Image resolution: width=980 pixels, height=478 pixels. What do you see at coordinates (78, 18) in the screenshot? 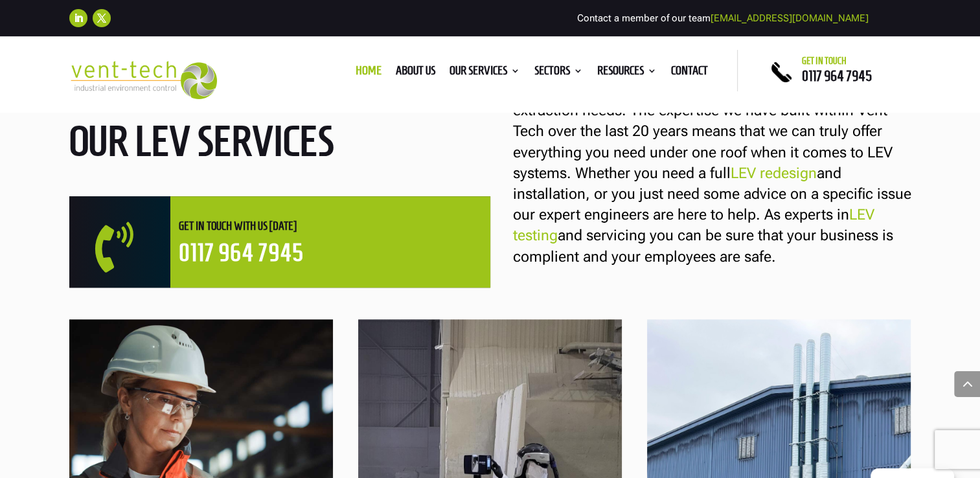
I see `a: Follow on LinkedIn` at bounding box center [78, 18].